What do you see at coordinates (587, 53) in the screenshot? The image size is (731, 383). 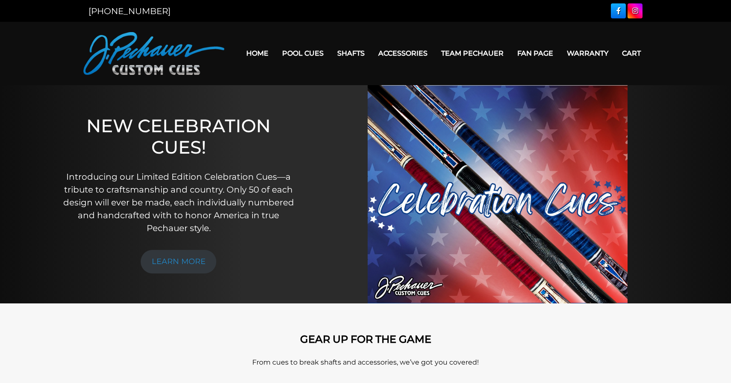 I see `a: Warranty` at bounding box center [587, 53].